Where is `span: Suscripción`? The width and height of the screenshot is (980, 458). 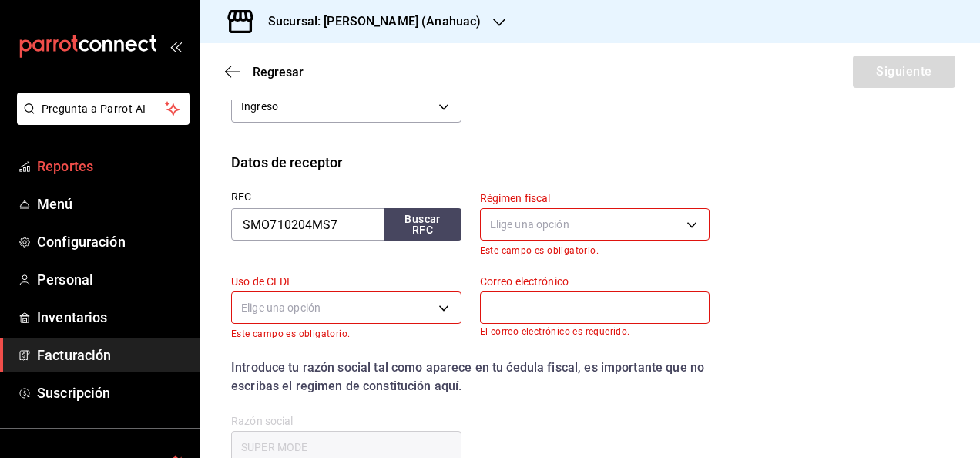
span: Suscripción is located at coordinates (112, 393).